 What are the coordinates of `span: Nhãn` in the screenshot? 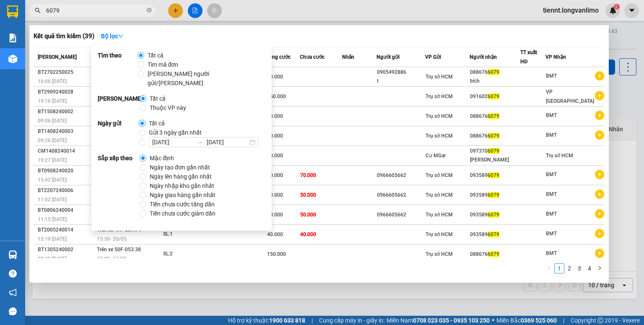 It's located at (348, 57).